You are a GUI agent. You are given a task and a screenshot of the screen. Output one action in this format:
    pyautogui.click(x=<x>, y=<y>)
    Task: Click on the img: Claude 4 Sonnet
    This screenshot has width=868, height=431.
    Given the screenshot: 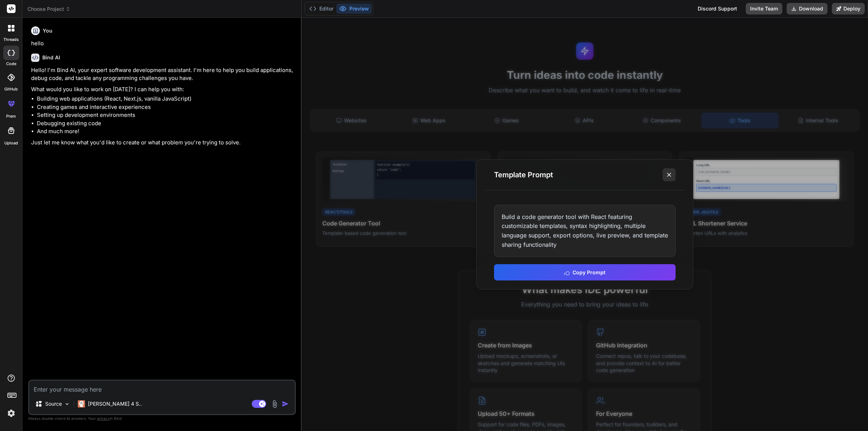 What is the action you would take?
    pyautogui.click(x=81, y=404)
    